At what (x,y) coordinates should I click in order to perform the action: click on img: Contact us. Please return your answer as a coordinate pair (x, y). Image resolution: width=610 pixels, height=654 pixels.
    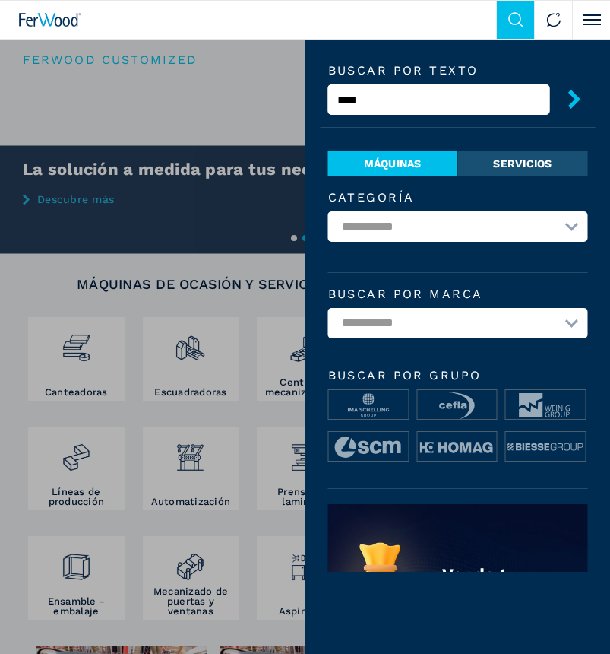
    Looking at the image, I should click on (554, 20).